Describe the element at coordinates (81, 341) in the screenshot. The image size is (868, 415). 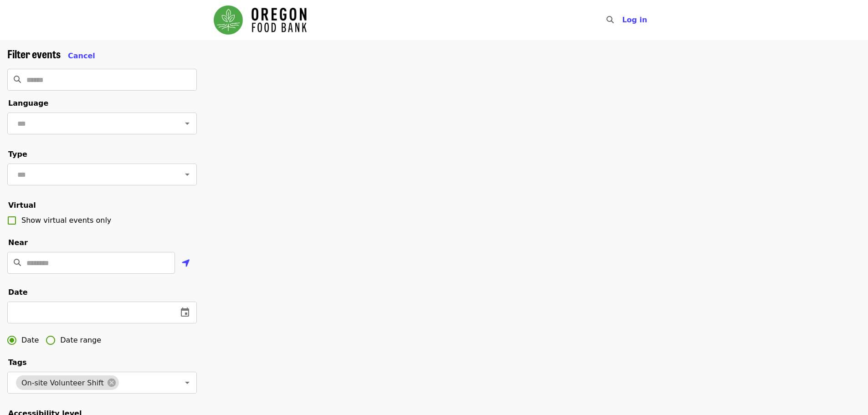
I see `span: Date range` at that location.